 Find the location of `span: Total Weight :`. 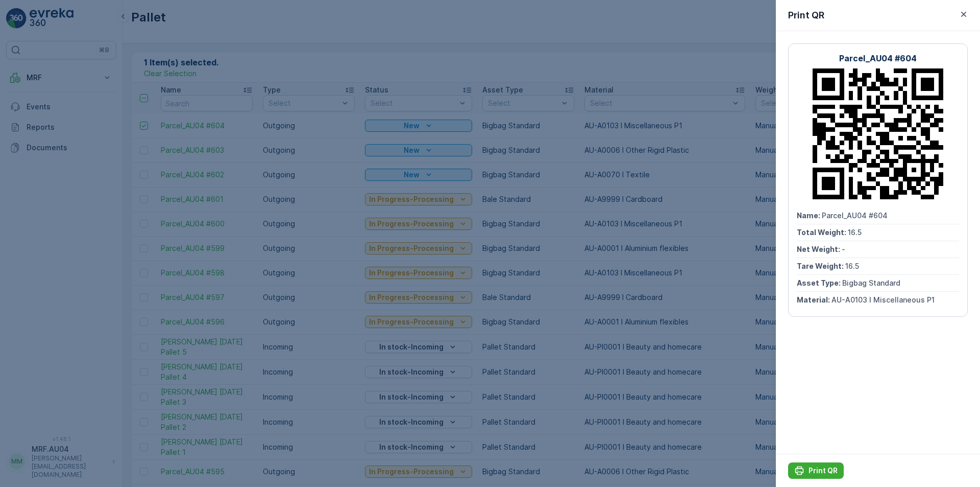

span: Total Weight : is located at coordinates (822, 232).